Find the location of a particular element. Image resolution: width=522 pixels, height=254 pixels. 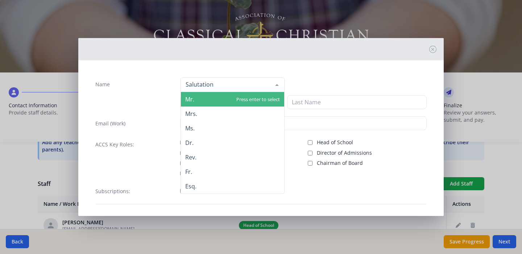

input: Last Name is located at coordinates (356, 102).